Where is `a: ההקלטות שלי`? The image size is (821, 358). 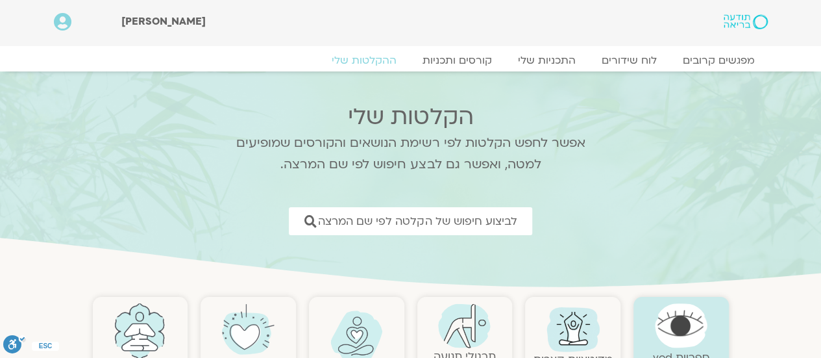 a: ההקלטות שלי is located at coordinates (364, 60).